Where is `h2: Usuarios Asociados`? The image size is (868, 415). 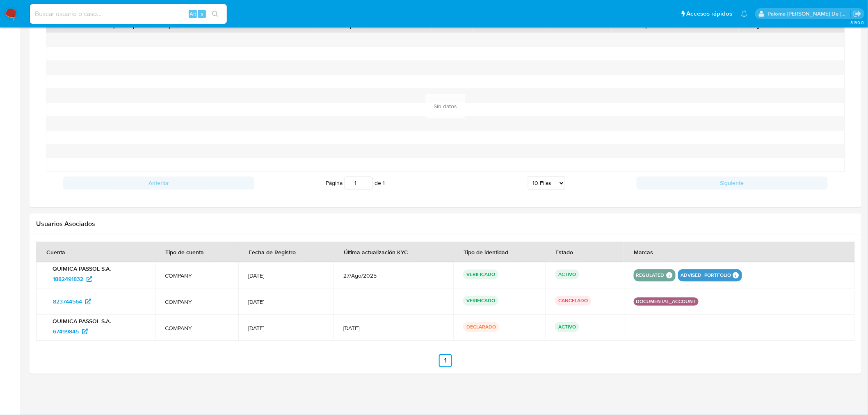 h2: Usuarios Asociados is located at coordinates (446, 224).